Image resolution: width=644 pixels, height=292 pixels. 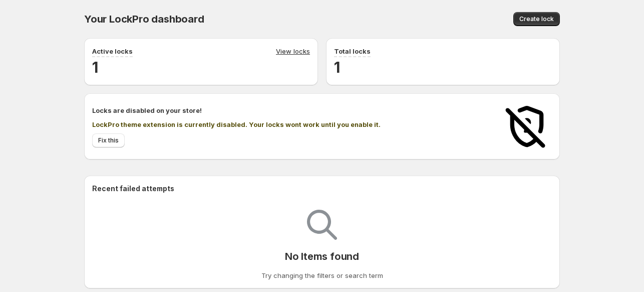 What do you see at coordinates (108, 141) in the screenshot?
I see `span: Fix this` at bounding box center [108, 141].